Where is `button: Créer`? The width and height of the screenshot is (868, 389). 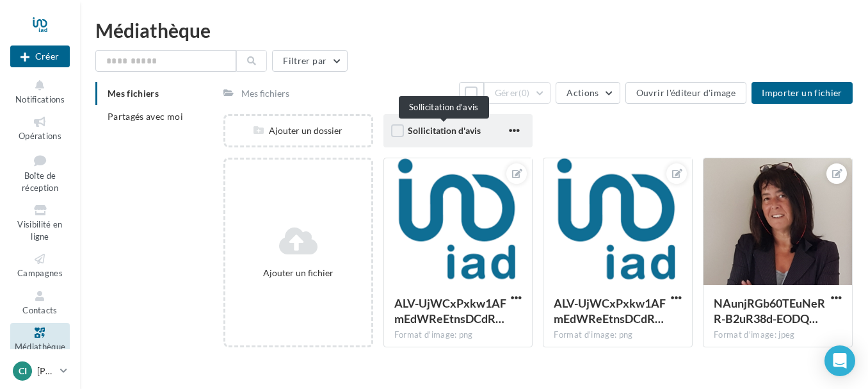
button: Créer is located at coordinates (40, 56).